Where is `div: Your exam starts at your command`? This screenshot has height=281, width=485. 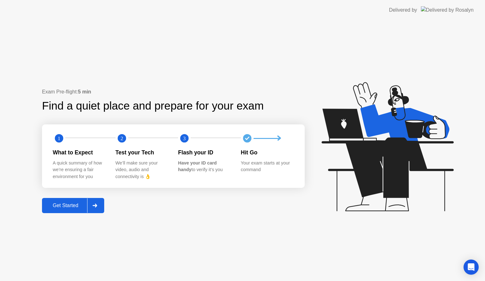
div: Your exam starts at your command is located at coordinates (267, 166).